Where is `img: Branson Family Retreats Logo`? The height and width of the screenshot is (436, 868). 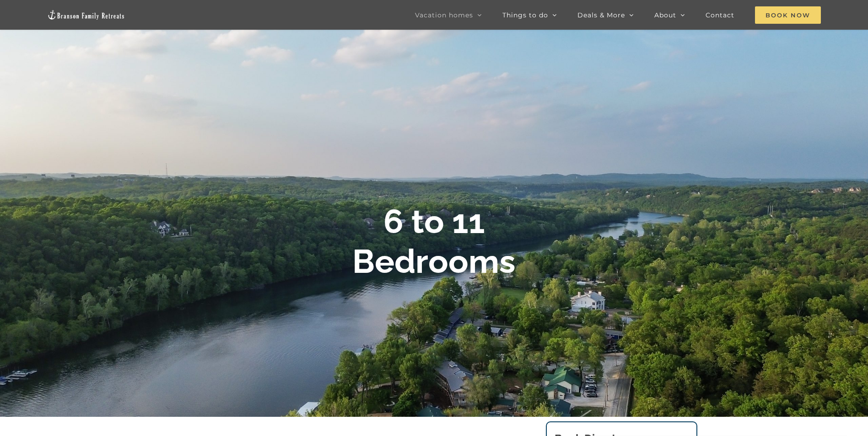
img: Branson Family Retreats Logo is located at coordinates (86, 15).